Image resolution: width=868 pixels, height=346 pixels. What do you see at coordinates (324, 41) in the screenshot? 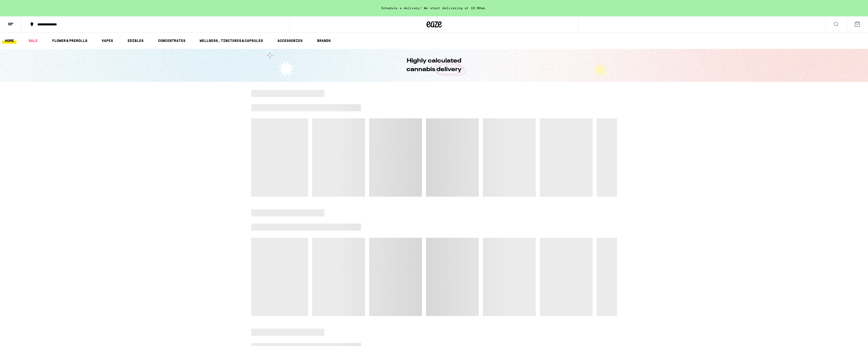
I see `a: BRANDS` at bounding box center [324, 41].